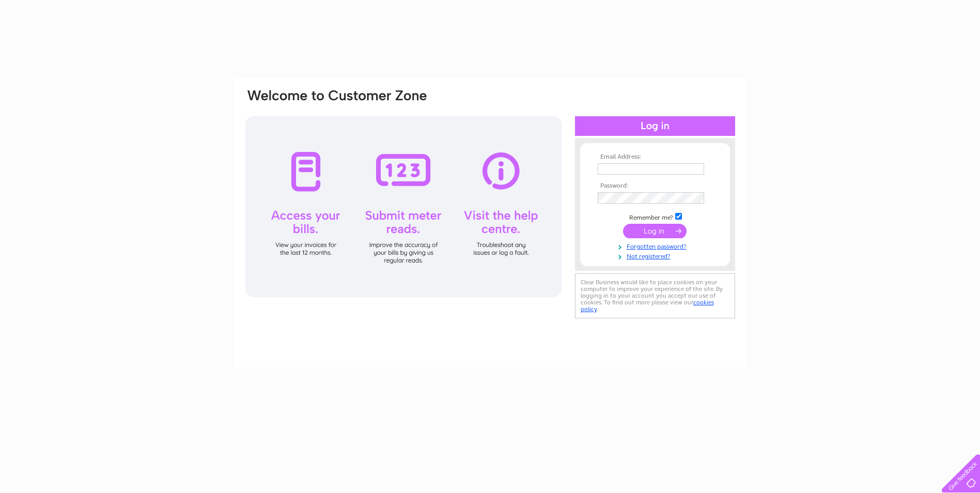  What do you see at coordinates (655, 186) in the screenshot?
I see `th: Password:` at bounding box center [655, 186].